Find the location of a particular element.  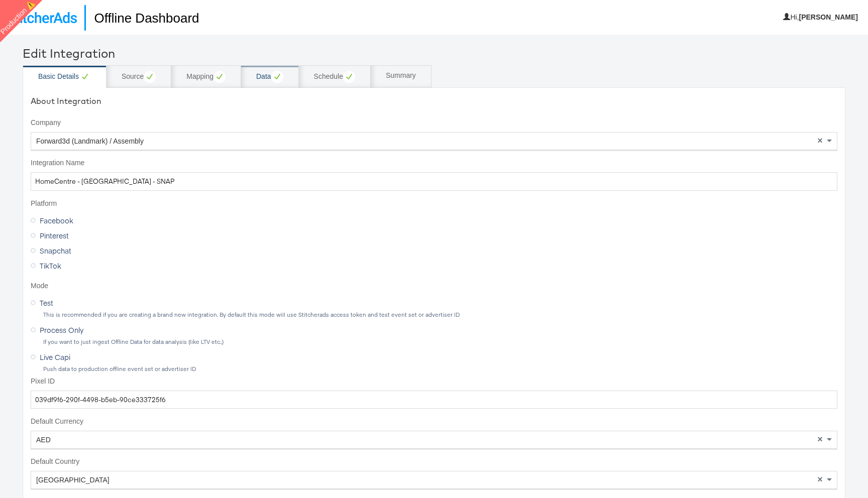

div: This is recommended if you are creating a brand new integration. By default this mode will use St... is located at coordinates (440, 315).